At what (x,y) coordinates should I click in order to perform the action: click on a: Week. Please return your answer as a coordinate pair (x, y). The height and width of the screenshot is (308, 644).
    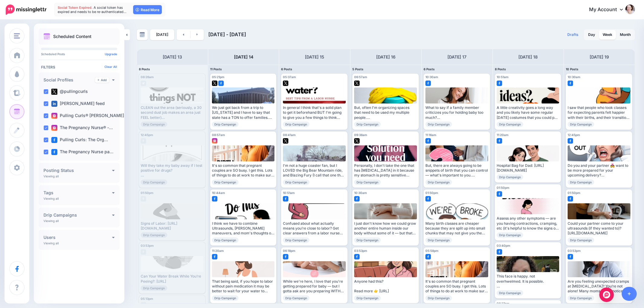
    Looking at the image, I should click on (608, 35).